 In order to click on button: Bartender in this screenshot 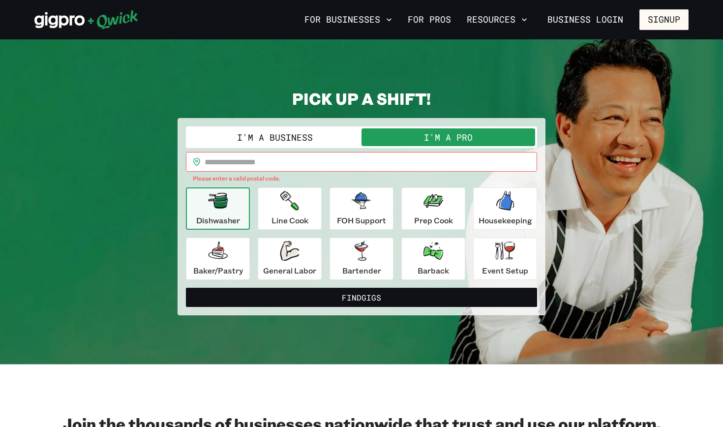, I will do `click(362, 259)`.